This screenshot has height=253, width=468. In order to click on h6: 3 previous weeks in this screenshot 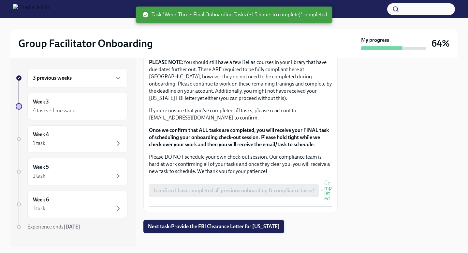, I will do `click(52, 78)`.